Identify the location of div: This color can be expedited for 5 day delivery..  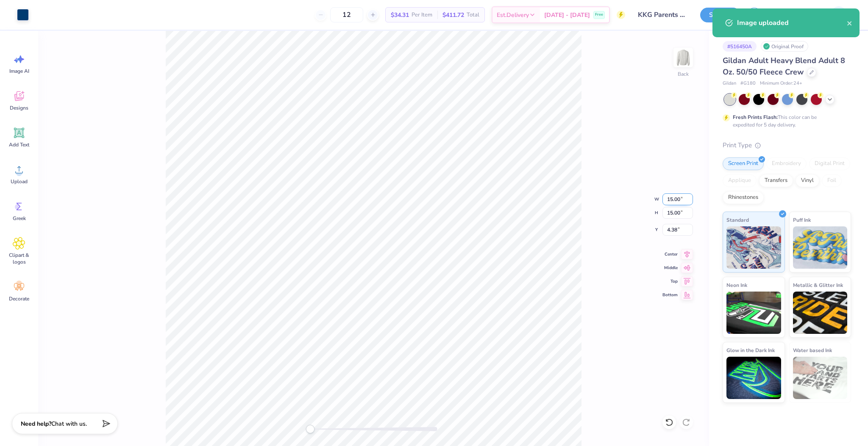
(785, 121).